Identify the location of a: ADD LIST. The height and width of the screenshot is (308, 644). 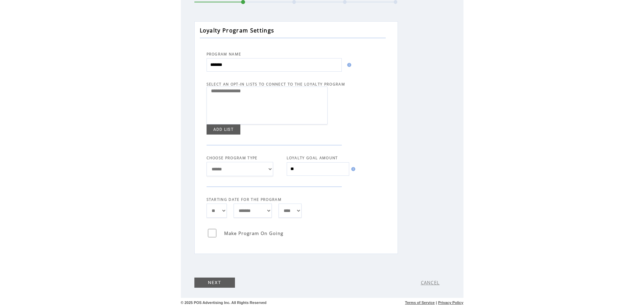
(223, 130).